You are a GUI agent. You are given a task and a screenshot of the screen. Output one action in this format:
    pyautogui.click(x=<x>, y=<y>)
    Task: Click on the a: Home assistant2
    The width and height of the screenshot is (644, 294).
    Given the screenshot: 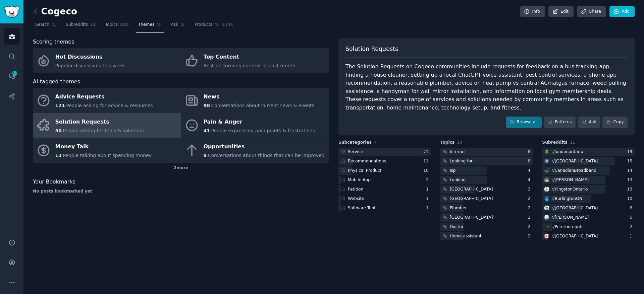 What is the action you would take?
    pyautogui.click(x=486, y=236)
    